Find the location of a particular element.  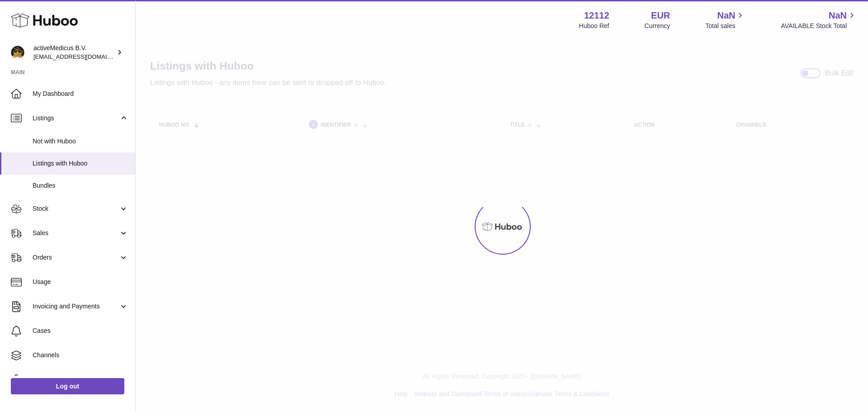

a: Log out is located at coordinates (68, 386).